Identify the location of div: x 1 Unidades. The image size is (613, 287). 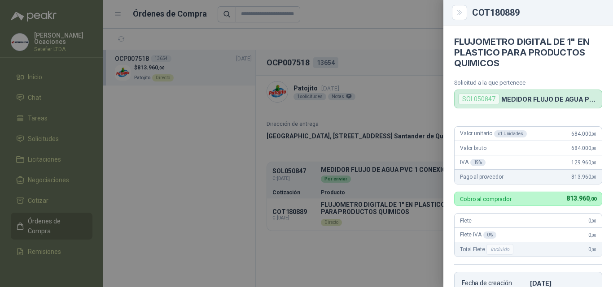
(510, 134).